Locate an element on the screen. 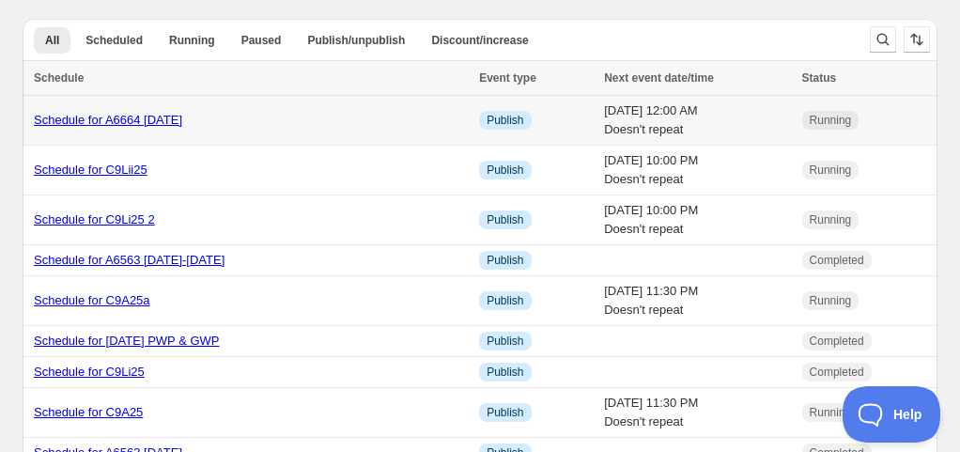  span: Paused is located at coordinates (261, 40).